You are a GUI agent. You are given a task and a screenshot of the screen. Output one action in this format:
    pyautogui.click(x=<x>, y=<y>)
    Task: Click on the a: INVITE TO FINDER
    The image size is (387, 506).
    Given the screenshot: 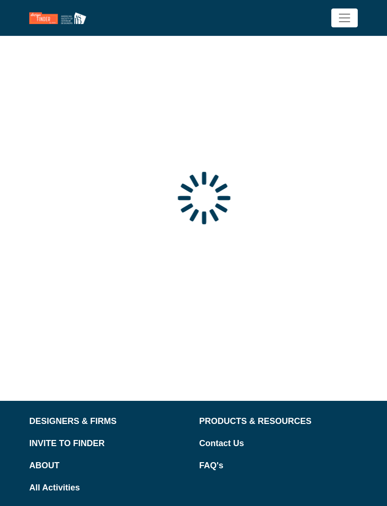 What is the action you would take?
    pyautogui.click(x=109, y=444)
    